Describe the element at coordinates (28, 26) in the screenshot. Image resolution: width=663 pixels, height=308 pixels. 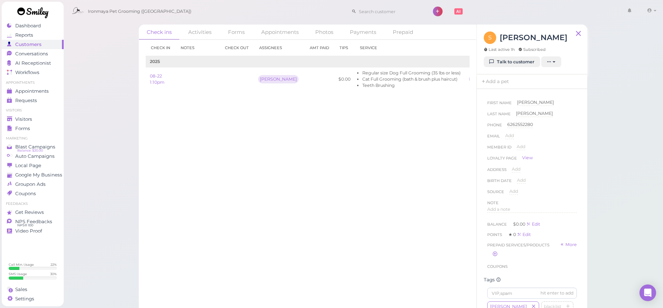
I see `span: Dashboard` at that location.